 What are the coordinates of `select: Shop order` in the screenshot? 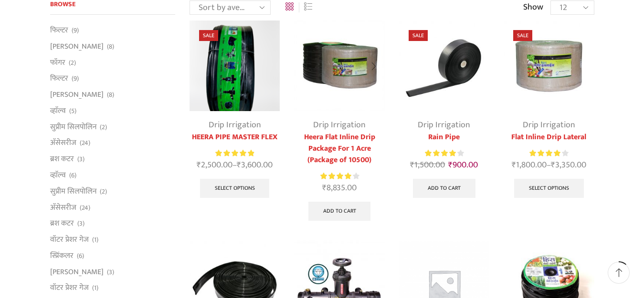 It's located at (230, 8).